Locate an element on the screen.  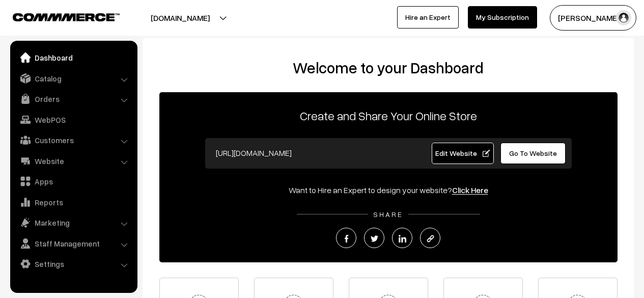
p: Create and Share Your Online Store is located at coordinates (388, 116).